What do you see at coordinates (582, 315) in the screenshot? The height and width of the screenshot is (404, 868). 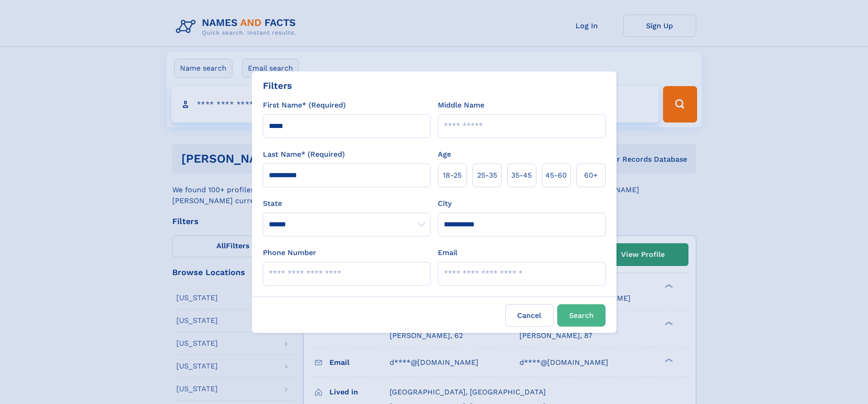 I see `button: Search` at bounding box center [582, 315].